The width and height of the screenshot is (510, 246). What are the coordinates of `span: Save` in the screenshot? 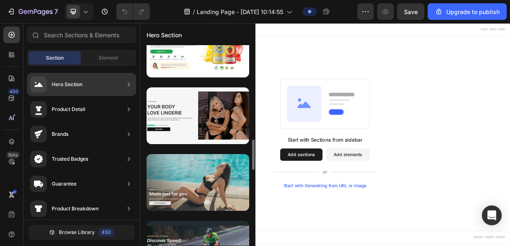 It's located at (410, 12).